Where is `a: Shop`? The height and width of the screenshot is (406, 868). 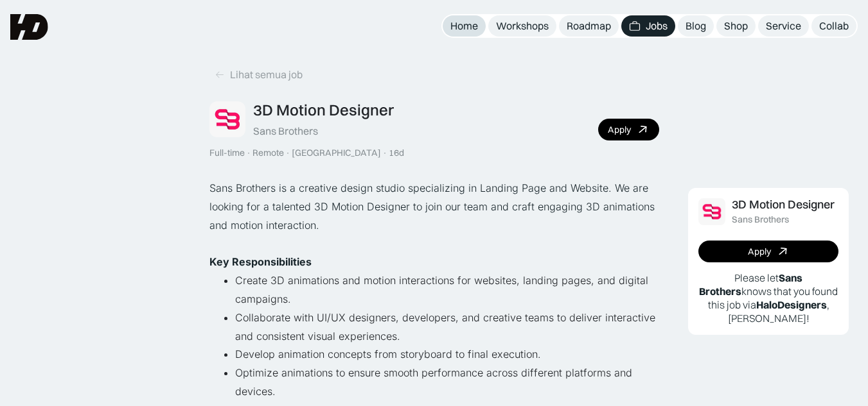
a: Shop is located at coordinates (736, 26).